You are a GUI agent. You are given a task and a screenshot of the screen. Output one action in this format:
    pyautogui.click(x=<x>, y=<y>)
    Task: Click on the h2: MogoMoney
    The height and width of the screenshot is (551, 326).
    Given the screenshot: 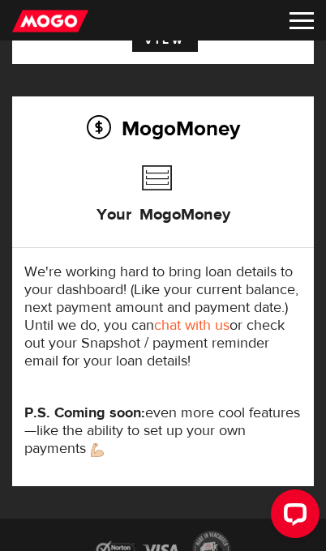 What is the action you would take?
    pyautogui.click(x=163, y=128)
    